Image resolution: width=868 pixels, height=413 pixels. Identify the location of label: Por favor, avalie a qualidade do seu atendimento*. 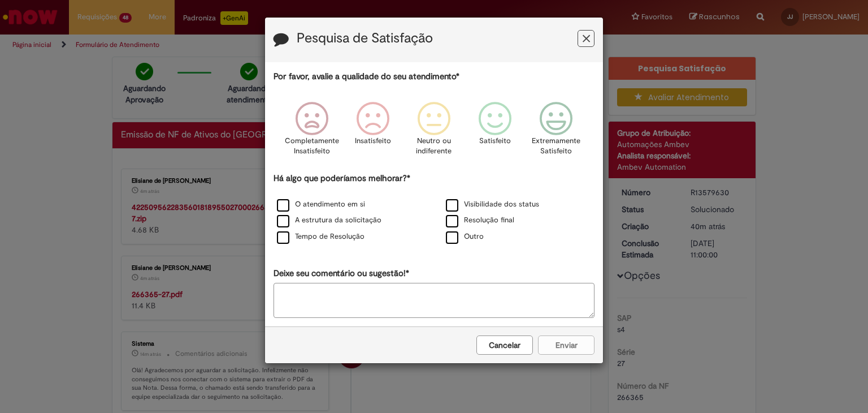
(366, 76).